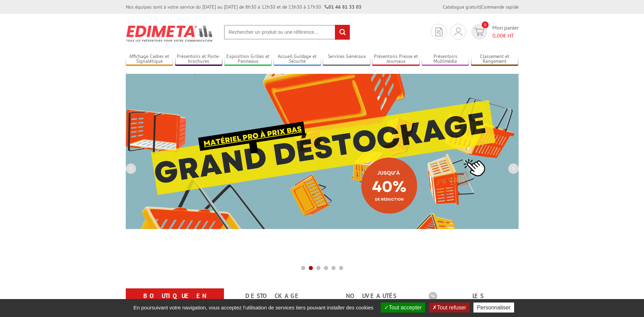 This screenshot has width=644, height=317. I want to click on a: Présentoirs Presse et Journaux, so click(396, 59).